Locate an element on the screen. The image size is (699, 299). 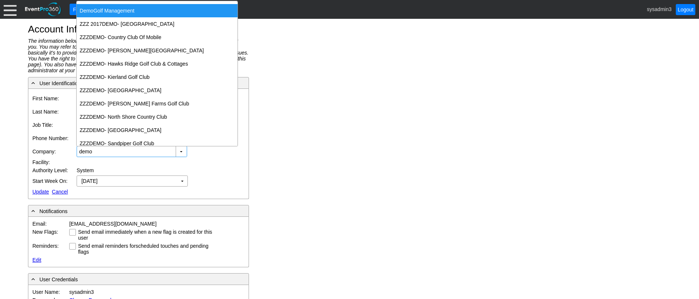
div: ZZZ - North Shore Country Club is located at coordinates (157, 117).